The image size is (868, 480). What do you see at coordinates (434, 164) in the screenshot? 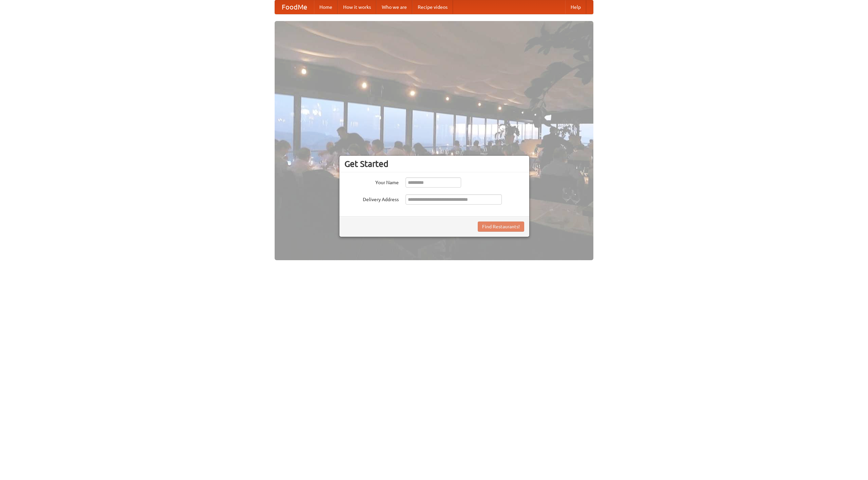
I see `h3: Get Started` at bounding box center [434, 164].